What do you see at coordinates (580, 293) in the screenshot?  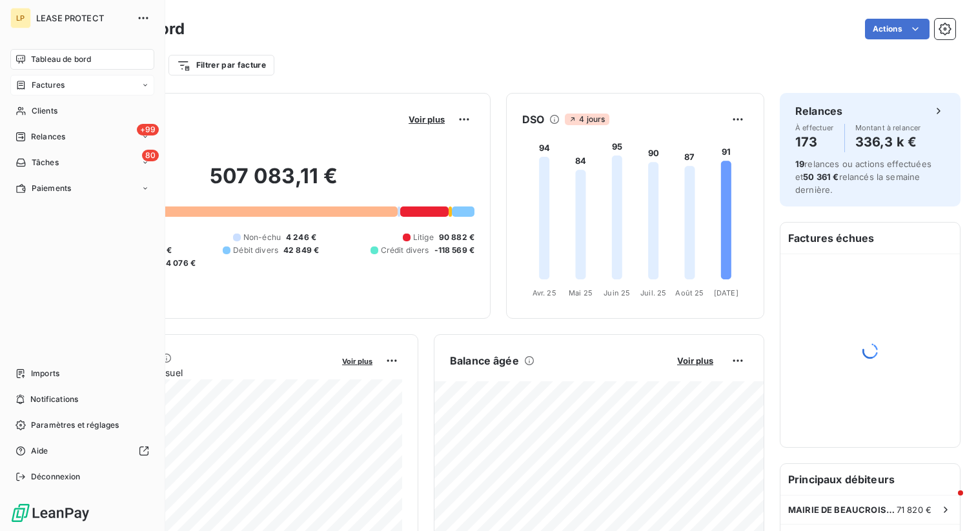 I see `tspan: Mai 25` at bounding box center [580, 293].